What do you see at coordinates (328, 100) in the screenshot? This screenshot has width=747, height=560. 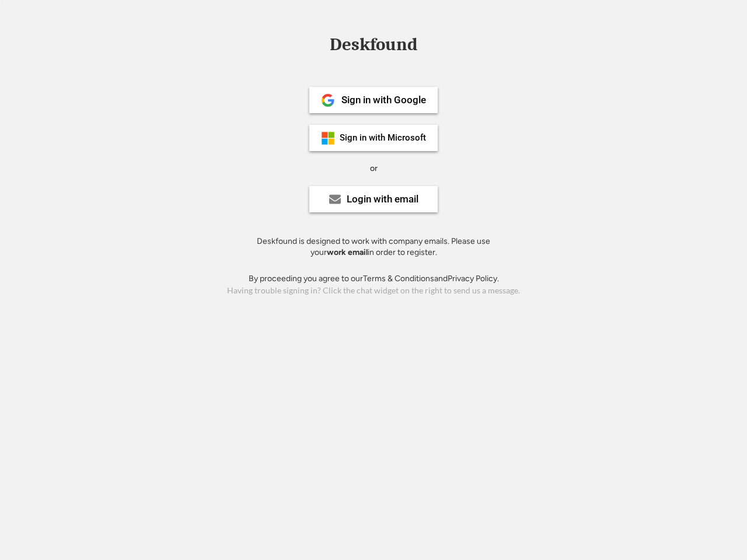 I see `img: 1024px-Google__G__Logo.svg.png` at bounding box center [328, 100].